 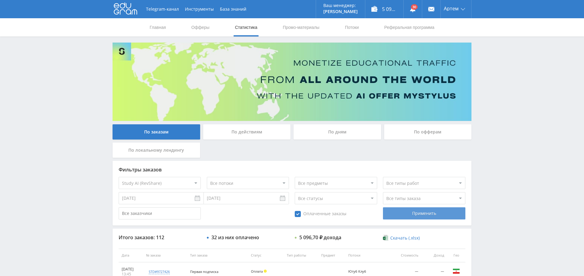 I want to click on th: Статус, so click(x=266, y=256).